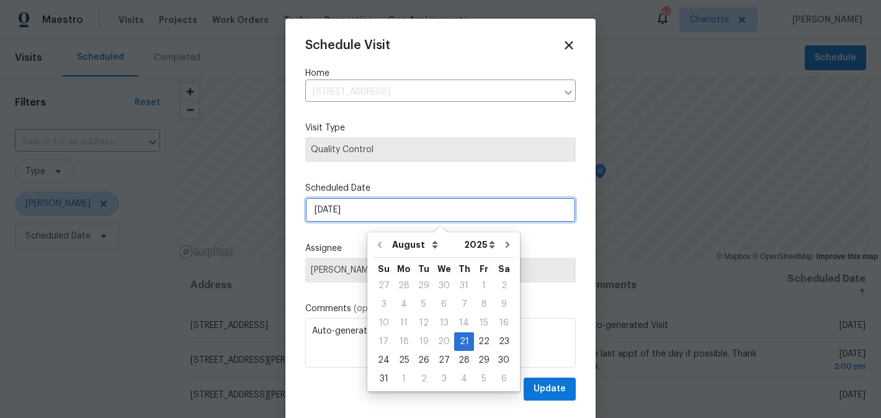  What do you see at coordinates (383, 341) in the screenshot?
I see `div: 17` at bounding box center [383, 341].